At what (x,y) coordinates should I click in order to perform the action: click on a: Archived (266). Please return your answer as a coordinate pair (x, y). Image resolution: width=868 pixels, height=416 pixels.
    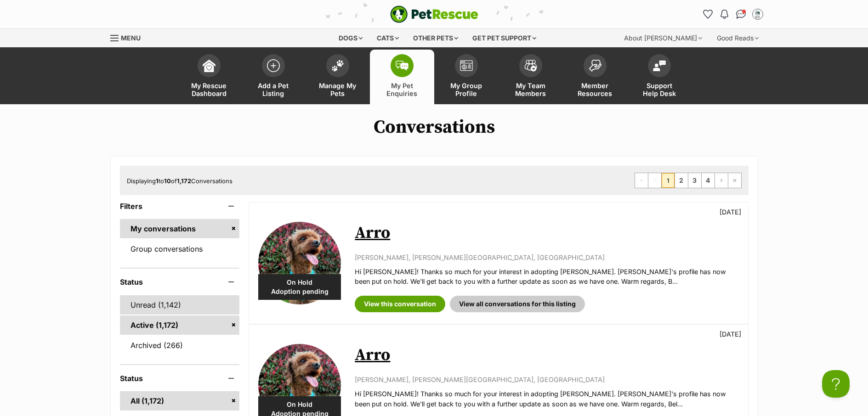
    Looking at the image, I should click on (180, 345).